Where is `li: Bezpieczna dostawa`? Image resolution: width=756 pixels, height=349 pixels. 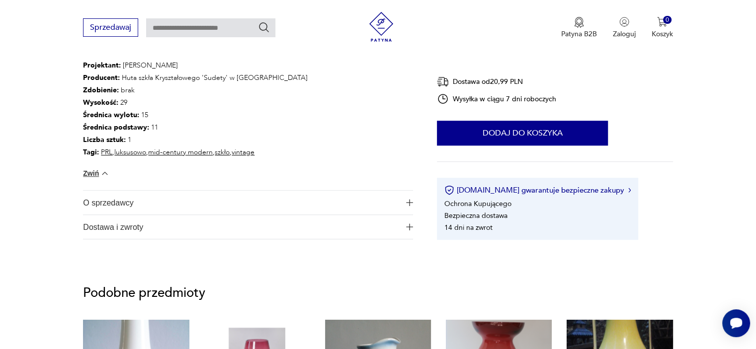
li: Bezpieczna dostawa is located at coordinates (475, 215).